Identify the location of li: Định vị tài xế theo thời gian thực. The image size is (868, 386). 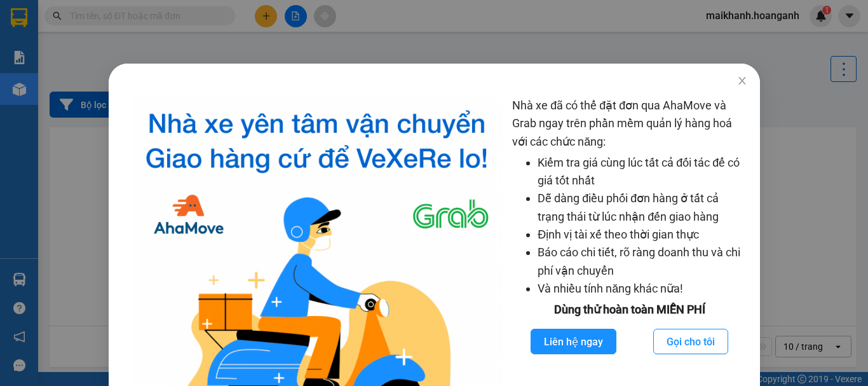
(642, 235).